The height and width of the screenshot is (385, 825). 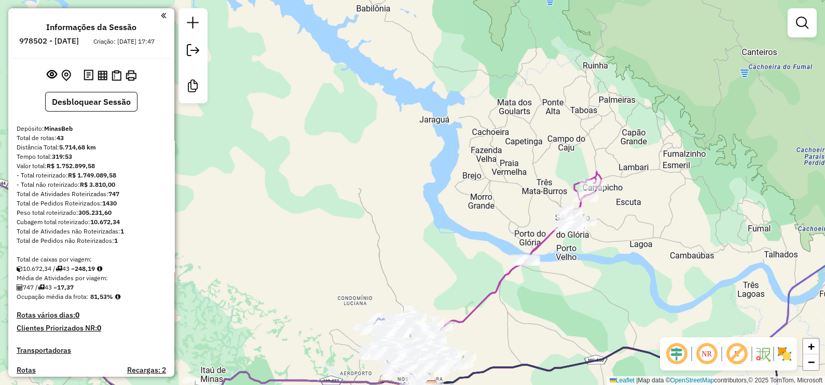 What do you see at coordinates (193, 87) in the screenshot?
I see `a: Criar modelo` at bounding box center [193, 87].